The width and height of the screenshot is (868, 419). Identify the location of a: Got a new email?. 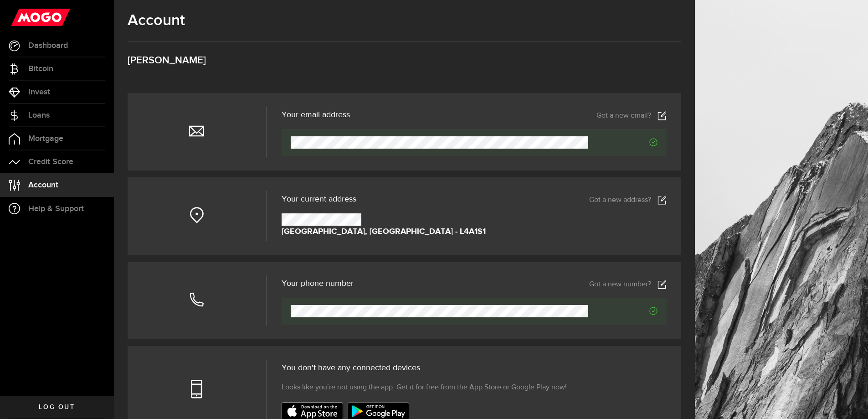
(631, 116).